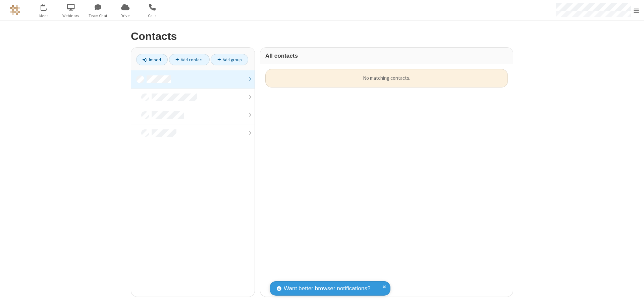  I want to click on div: 1, so click(47, 6).